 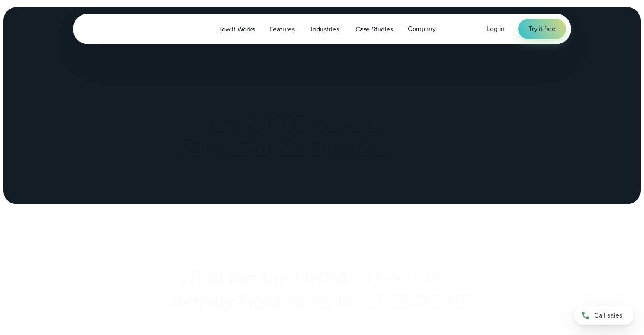 What do you see at coordinates (542, 29) in the screenshot?
I see `a: Try it free` at bounding box center [542, 29].